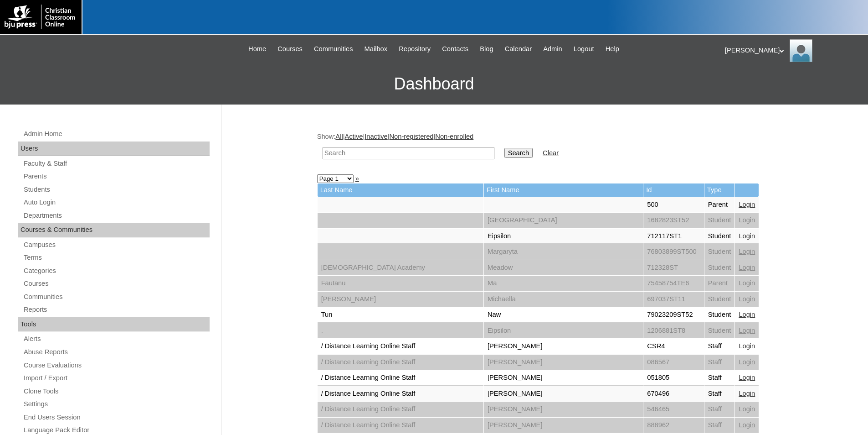 This screenshot has height=435, width=868. Describe the element at coordinates (376, 49) in the screenshot. I see `a: Mailbox` at that location.